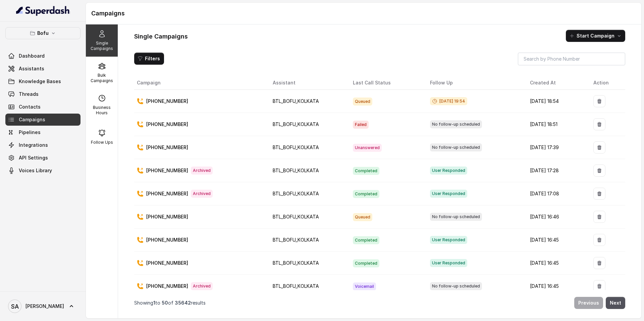  What do you see at coordinates (572, 59) in the screenshot?
I see `input: Search by Phone Number` at bounding box center [572, 59].